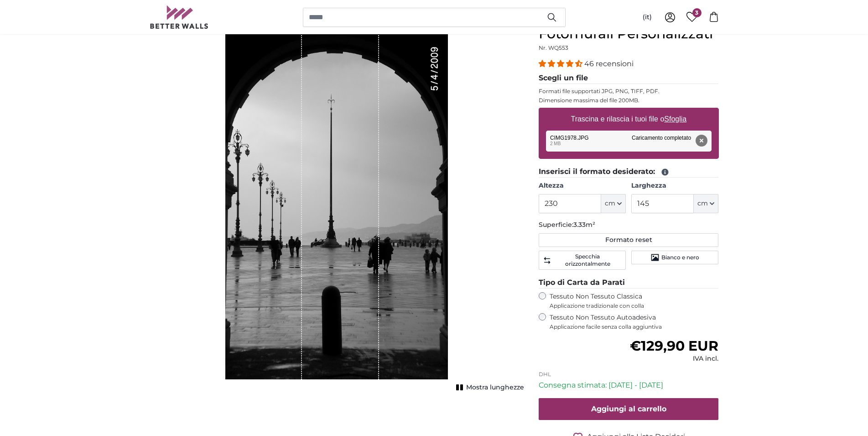 Image resolution: width=868 pixels, height=436 pixels. I want to click on legend: Tipo di Carta da Parati, so click(628, 282).